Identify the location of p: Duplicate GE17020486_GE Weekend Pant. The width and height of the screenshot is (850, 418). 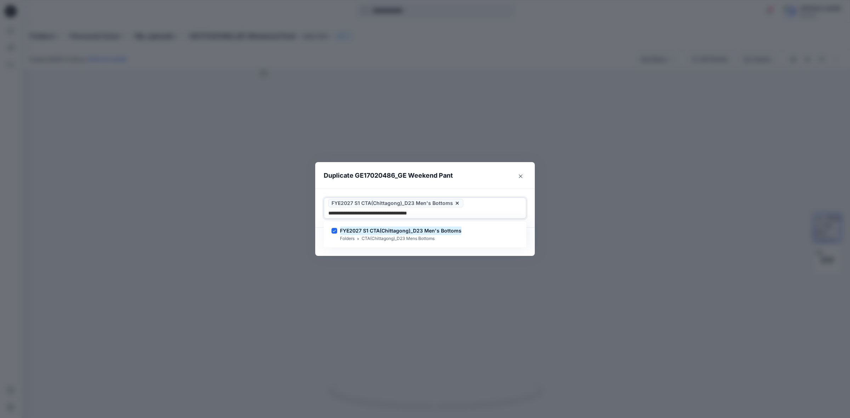
(388, 176).